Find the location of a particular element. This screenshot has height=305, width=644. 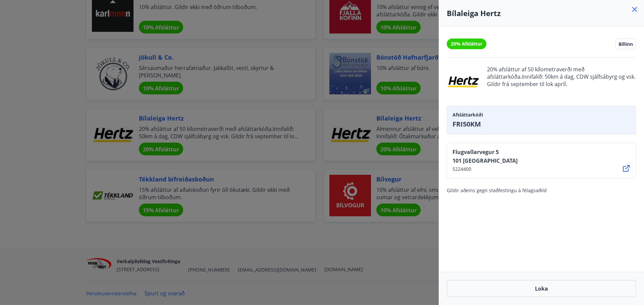

span: Afsláttarkóði is located at coordinates (541, 115).